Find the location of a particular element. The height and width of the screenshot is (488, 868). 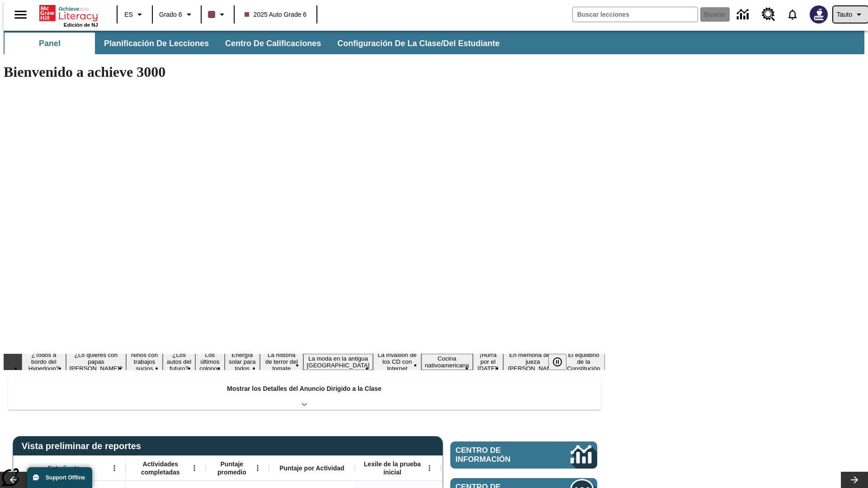

button: Diapositiva 9 La invasión de los CD con Internet is located at coordinates (397, 362).